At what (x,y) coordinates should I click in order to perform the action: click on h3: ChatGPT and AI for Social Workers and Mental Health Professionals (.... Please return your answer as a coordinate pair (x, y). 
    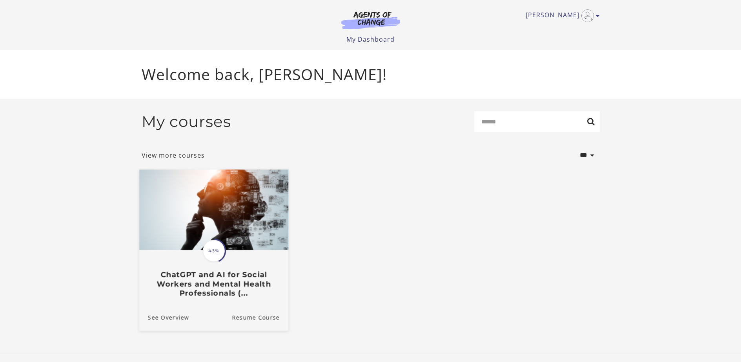
    Looking at the image, I should click on (214, 283).